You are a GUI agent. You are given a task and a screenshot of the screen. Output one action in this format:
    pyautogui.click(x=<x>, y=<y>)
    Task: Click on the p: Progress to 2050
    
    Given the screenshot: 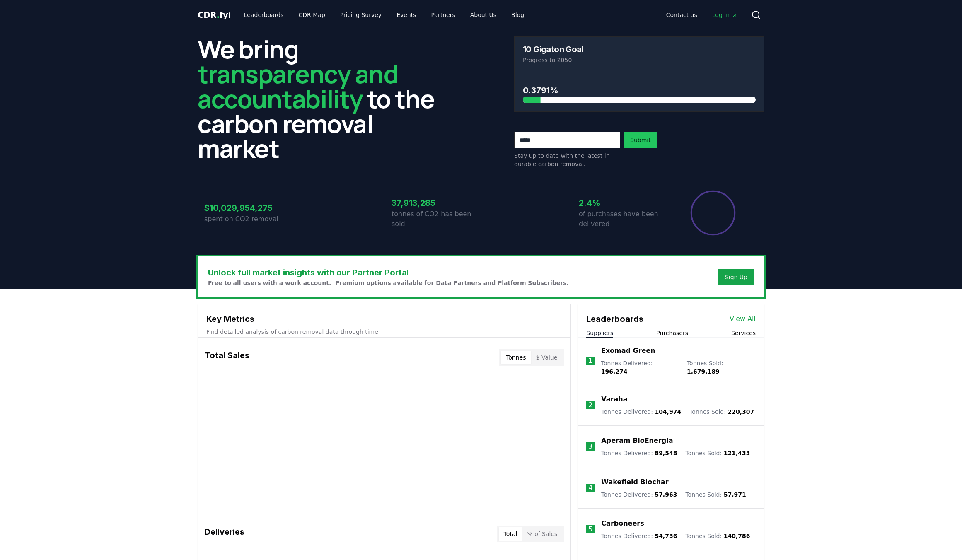 What is the action you would take?
    pyautogui.click(x=639, y=60)
    